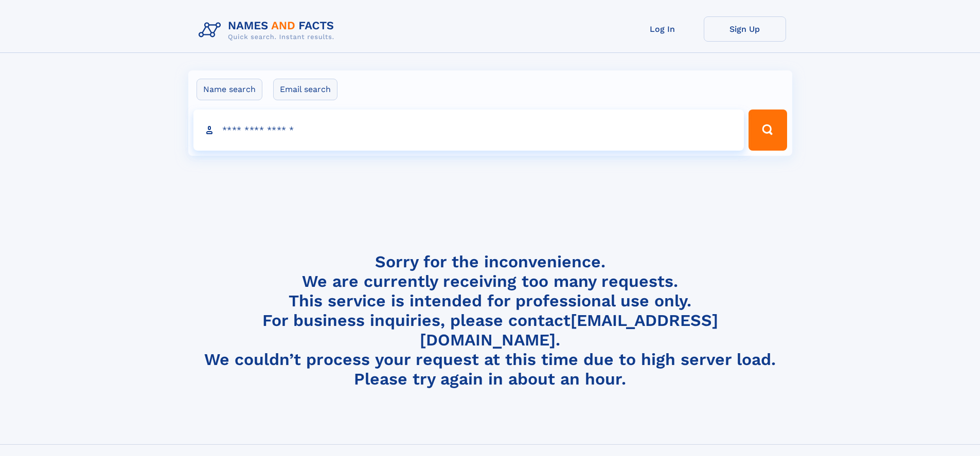  What do you see at coordinates (768, 130) in the screenshot?
I see `button: Search Button` at bounding box center [768, 130].